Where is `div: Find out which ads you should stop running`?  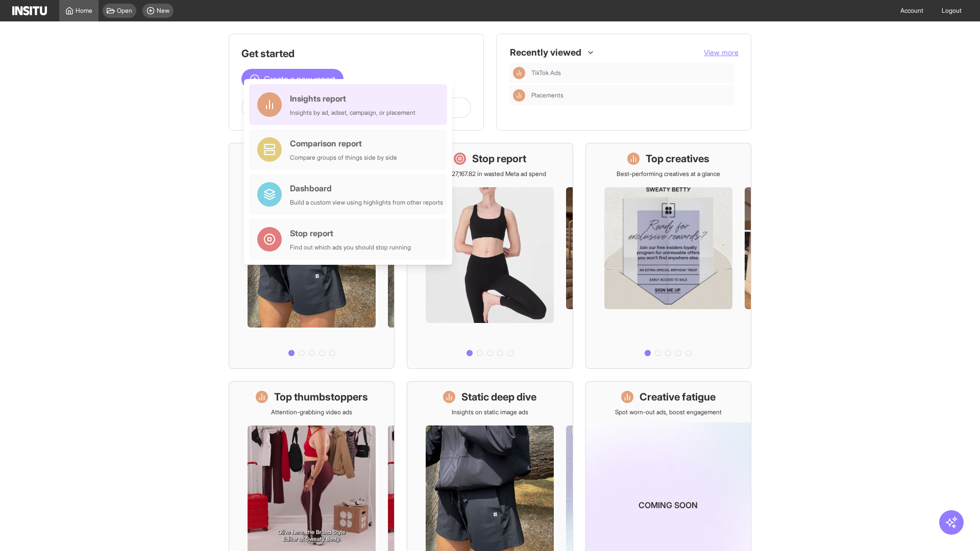
div: Find out which ads you should stop running is located at coordinates (350, 247).